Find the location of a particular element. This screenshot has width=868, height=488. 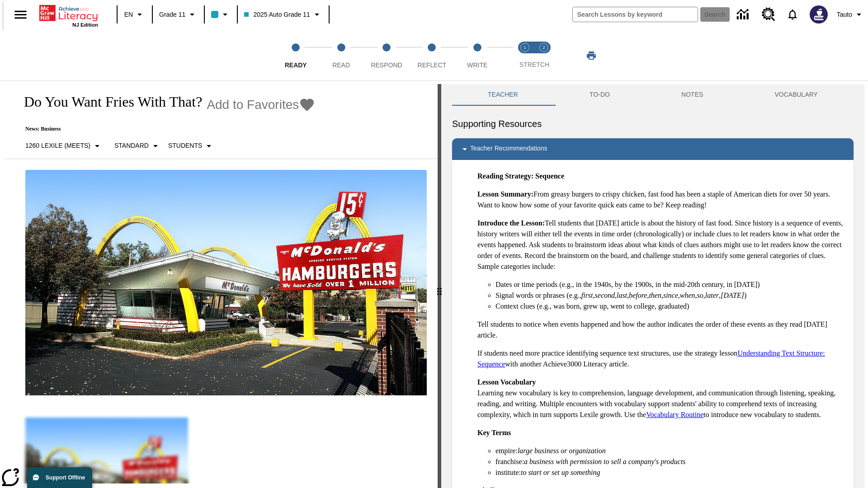

em: later is located at coordinates (712, 295).